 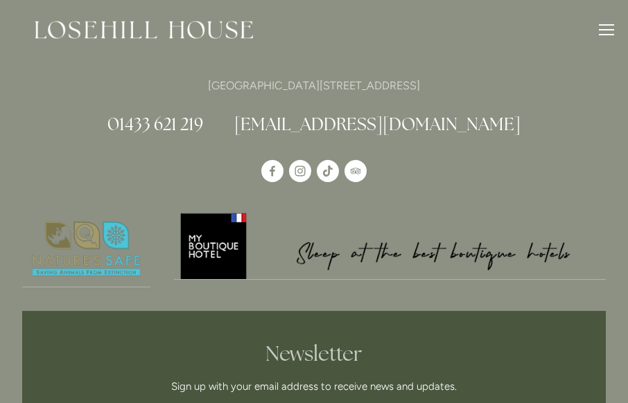 What do you see at coordinates (300, 171) in the screenshot?
I see `a: Instagram` at bounding box center [300, 171].